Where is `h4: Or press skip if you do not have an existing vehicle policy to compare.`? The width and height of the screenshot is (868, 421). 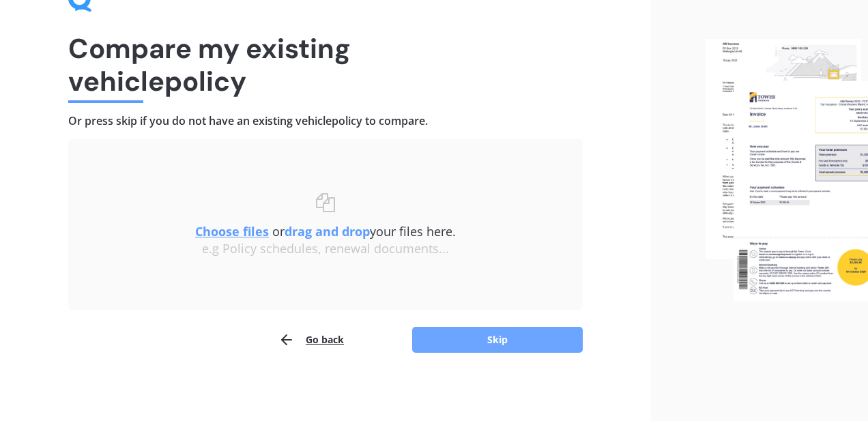 h4: Or press skip if you do not have an existing vehicle policy to compare. is located at coordinates (326, 120).